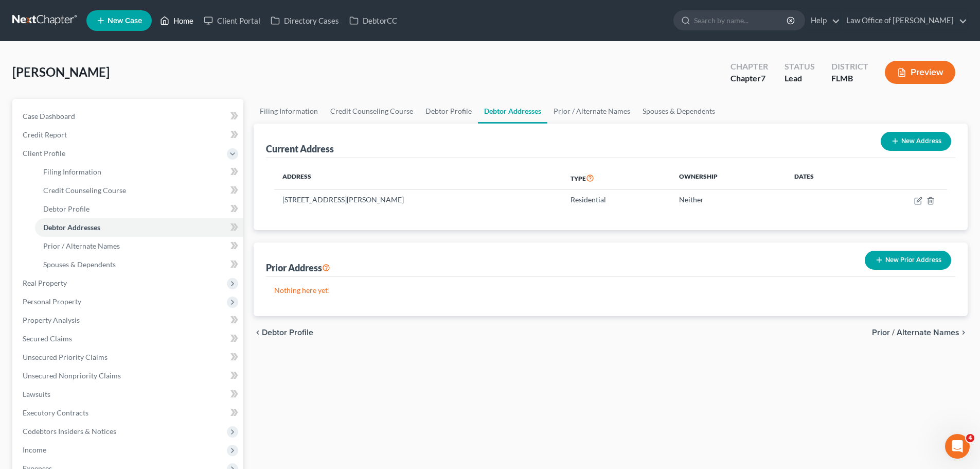 The image size is (980, 469). I want to click on a: Credit Report, so click(129, 135).